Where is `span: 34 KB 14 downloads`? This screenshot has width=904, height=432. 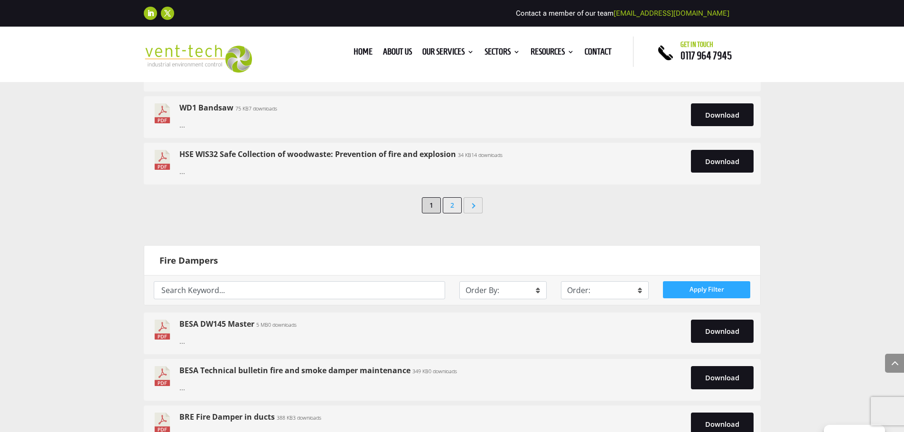 span: 34 KB 14 downloads is located at coordinates (480, 155).